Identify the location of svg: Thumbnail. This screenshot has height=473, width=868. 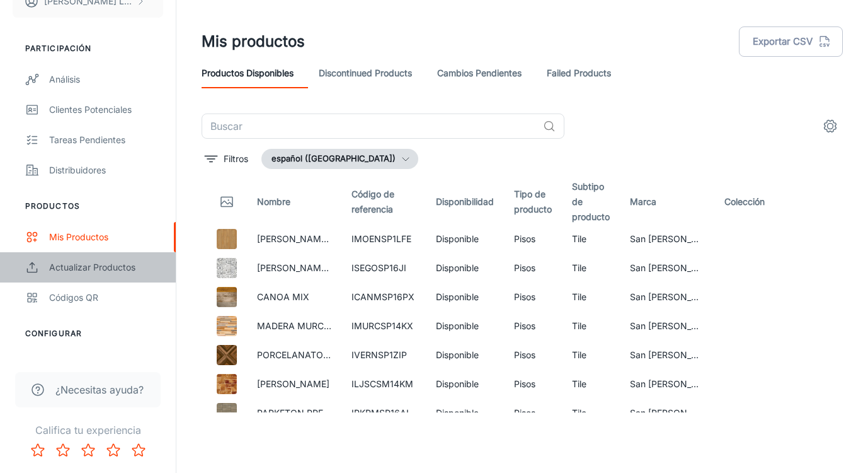
(226, 201).